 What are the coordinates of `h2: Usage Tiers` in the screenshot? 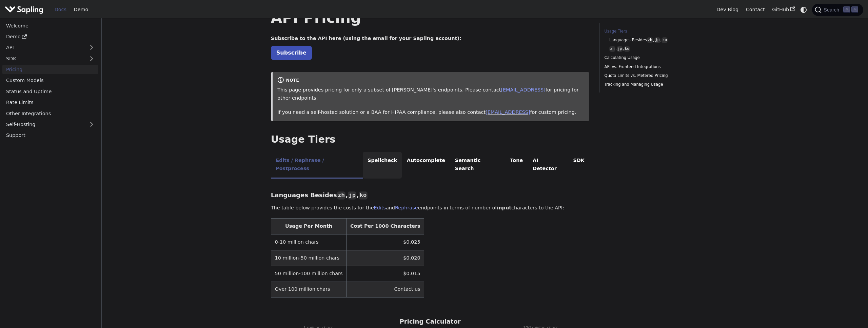 It's located at (430, 140).